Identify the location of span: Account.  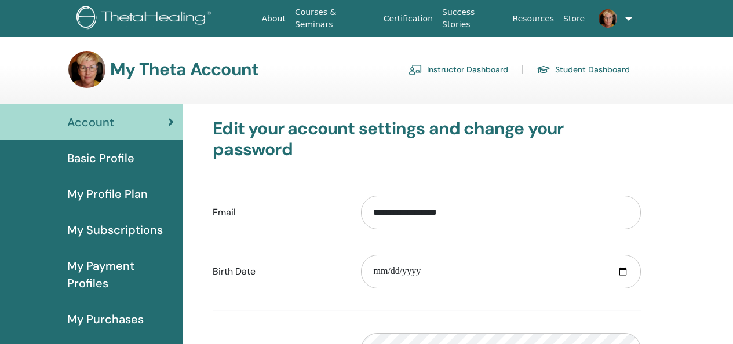
(90, 122).